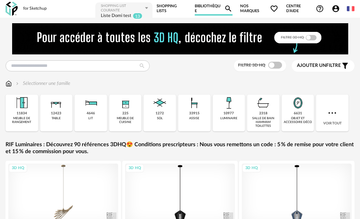 This screenshot has height=219, width=360. Describe the element at coordinates (263, 103) in the screenshot. I see `img: Salle%20de%20bain.png` at that location.